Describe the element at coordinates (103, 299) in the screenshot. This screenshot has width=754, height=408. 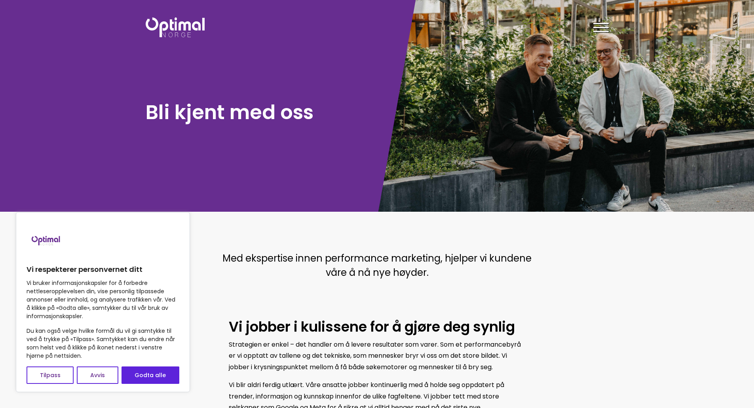
I see `p: Vi bruker informasjonskapsler for å forbedre nettleseropplevelsen din, vise personlig tilpassede ...` at that location.